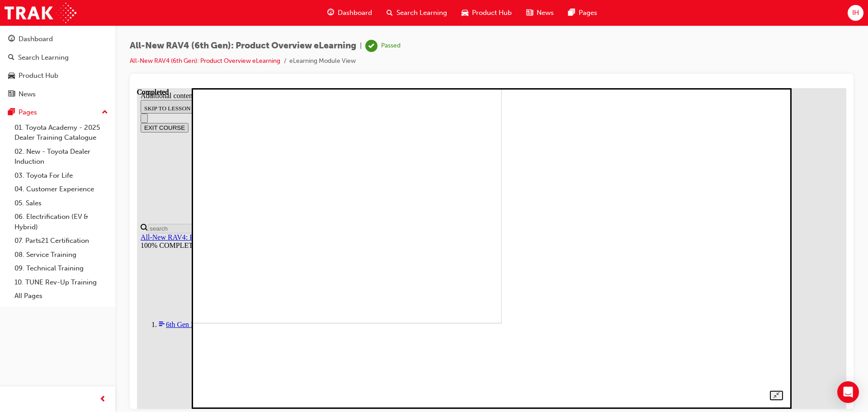 This screenshot has width=868, height=412. What do you see at coordinates (322, 61) in the screenshot?
I see `li: eLearning Module View` at bounding box center [322, 61].